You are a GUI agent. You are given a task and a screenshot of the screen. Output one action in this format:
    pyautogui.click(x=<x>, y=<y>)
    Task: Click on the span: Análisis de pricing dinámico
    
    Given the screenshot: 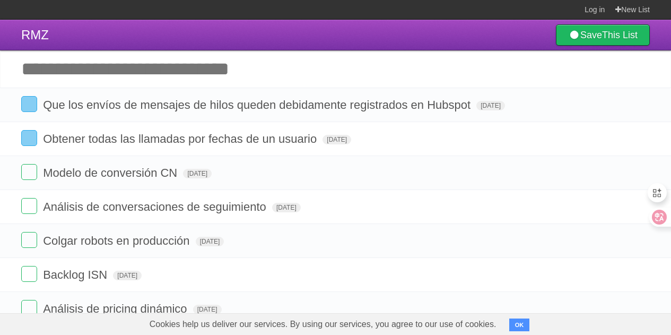 What is the action you would take?
    pyautogui.click(x=116, y=308)
    